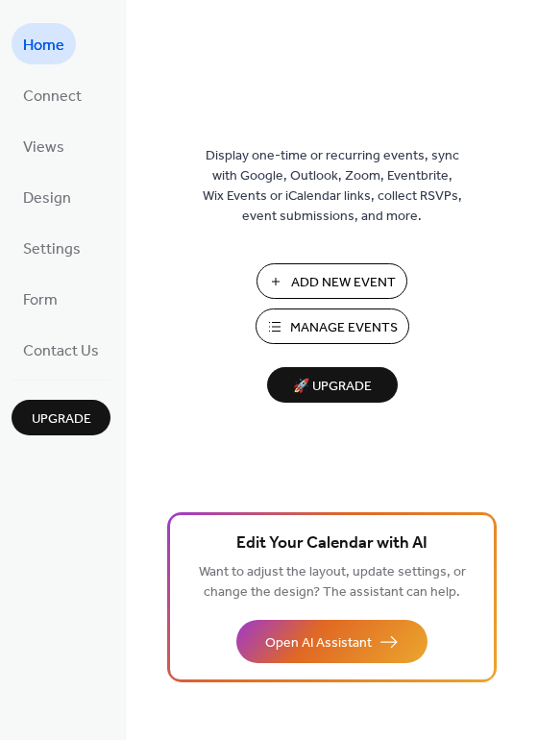 This screenshot has width=538, height=740. I want to click on span: Connect, so click(52, 96).